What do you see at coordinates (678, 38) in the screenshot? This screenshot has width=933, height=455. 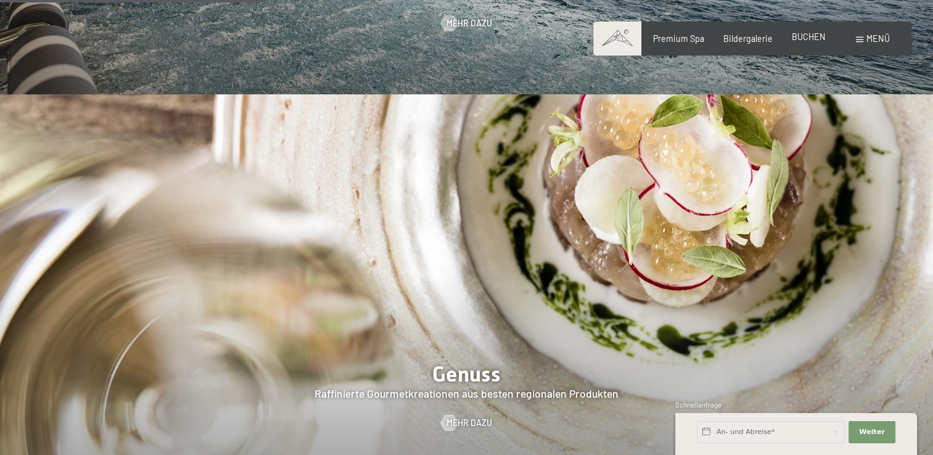 I see `span: Premium Spa` at bounding box center [678, 38].